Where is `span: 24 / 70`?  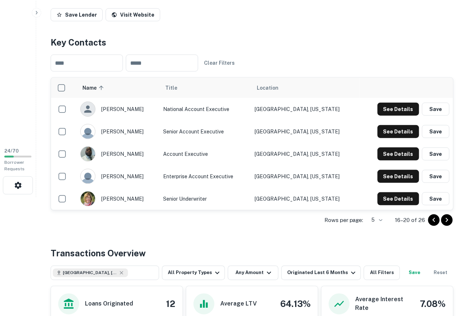
span: 24 / 70 is located at coordinates (12, 151).